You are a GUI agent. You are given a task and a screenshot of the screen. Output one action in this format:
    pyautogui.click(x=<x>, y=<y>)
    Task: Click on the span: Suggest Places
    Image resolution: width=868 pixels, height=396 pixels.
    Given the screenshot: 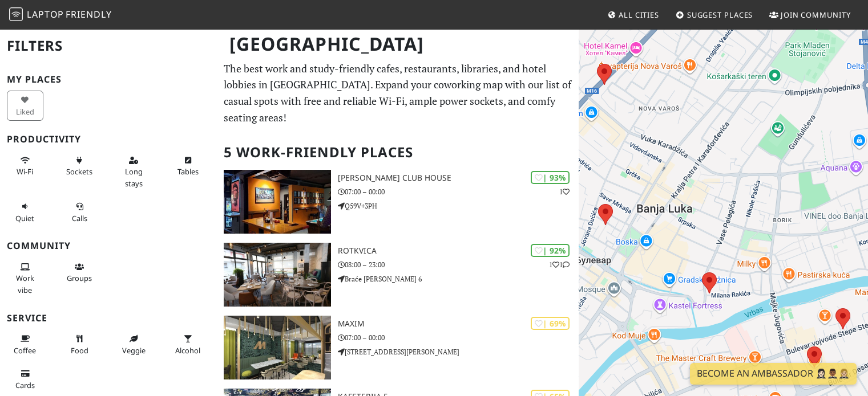 What is the action you would take?
    pyautogui.click(x=721, y=15)
    